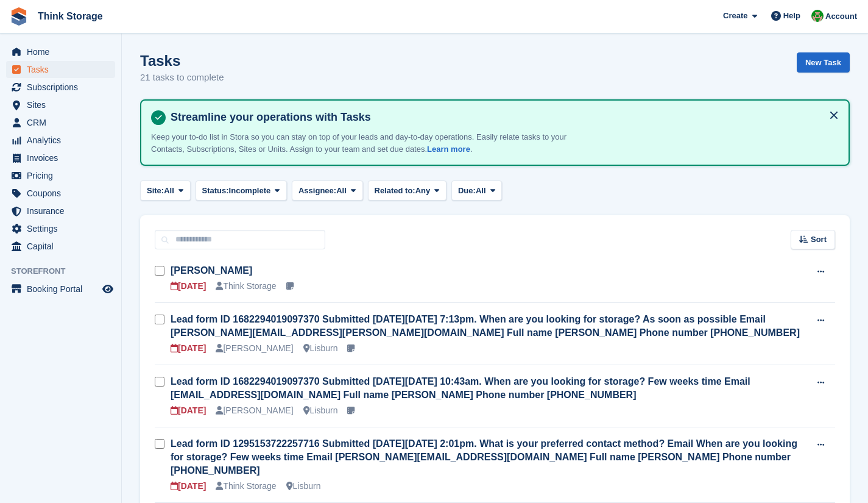 The height and width of the screenshot is (503, 868). Describe the element at coordinates (64, 140) in the screenshot. I see `span: Analytics` at that location.